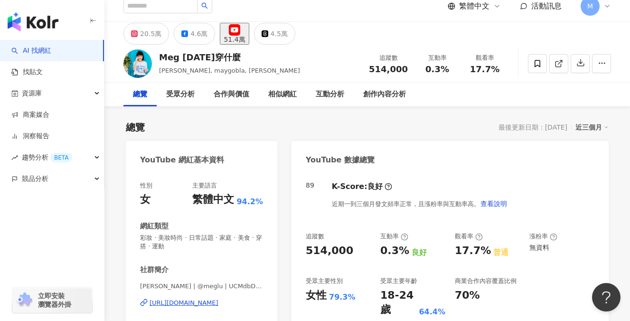 Image resolution: width=630 pixels, height=321 pixels. What do you see at coordinates (47, 157) in the screenshot?
I see `span: 趨勢分析` at bounding box center [47, 157].